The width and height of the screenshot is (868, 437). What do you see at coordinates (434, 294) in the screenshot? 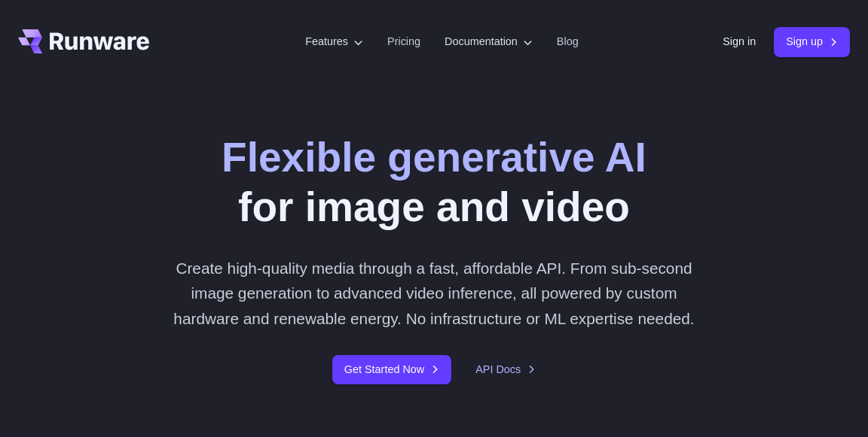
I see `p: Create high-quality media through a fast, affordable API. From sub-second image generation to adv...` at bounding box center [434, 294].